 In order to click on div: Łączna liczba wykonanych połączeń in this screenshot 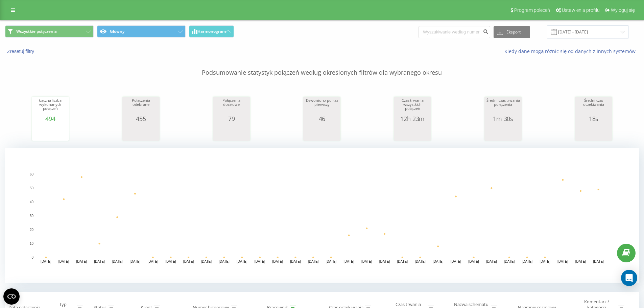, I will do `click(50, 107)`.